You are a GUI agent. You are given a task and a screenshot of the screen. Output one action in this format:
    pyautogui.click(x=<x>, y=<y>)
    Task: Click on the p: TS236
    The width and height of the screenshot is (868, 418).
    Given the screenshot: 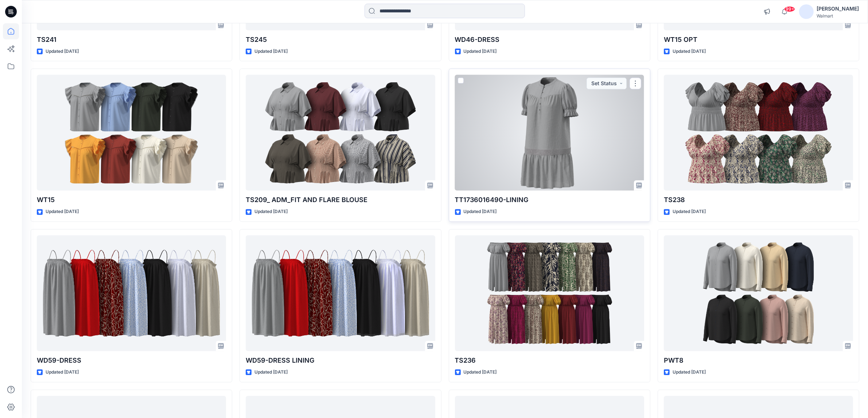 What is the action you would take?
    pyautogui.click(x=549, y=361)
    